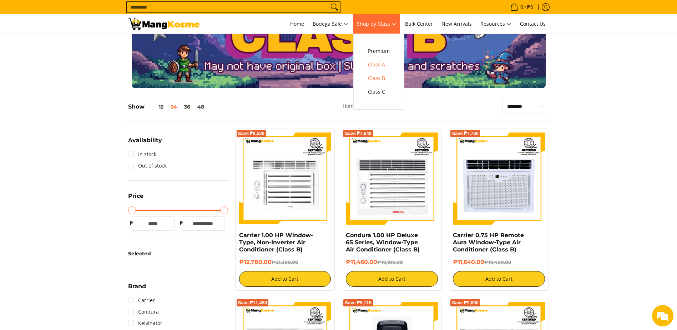 This screenshot has width=677, height=330. I want to click on div: Leave a message, so click(79, 45).